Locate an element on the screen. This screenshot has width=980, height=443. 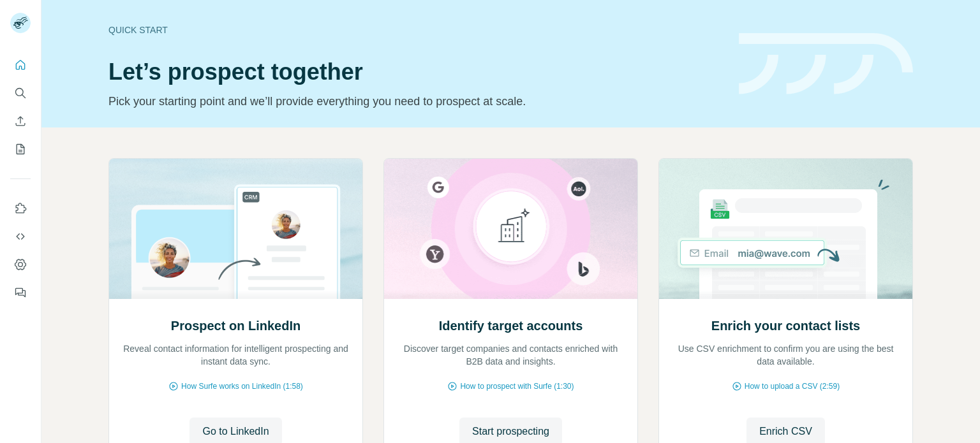
button: Feedback is located at coordinates (21, 293).